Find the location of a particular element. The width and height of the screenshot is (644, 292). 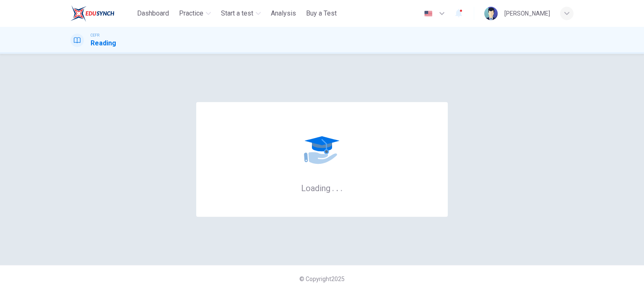

button: Dashboard is located at coordinates (153, 14).